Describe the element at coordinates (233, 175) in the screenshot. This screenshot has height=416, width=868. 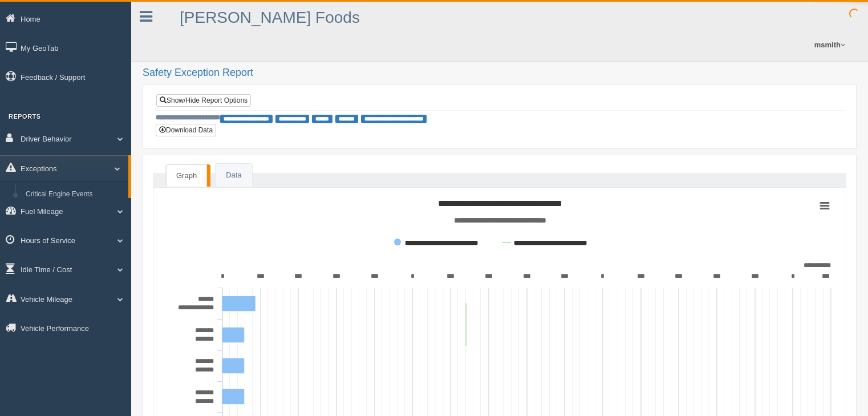
I see `a: Data` at that location.